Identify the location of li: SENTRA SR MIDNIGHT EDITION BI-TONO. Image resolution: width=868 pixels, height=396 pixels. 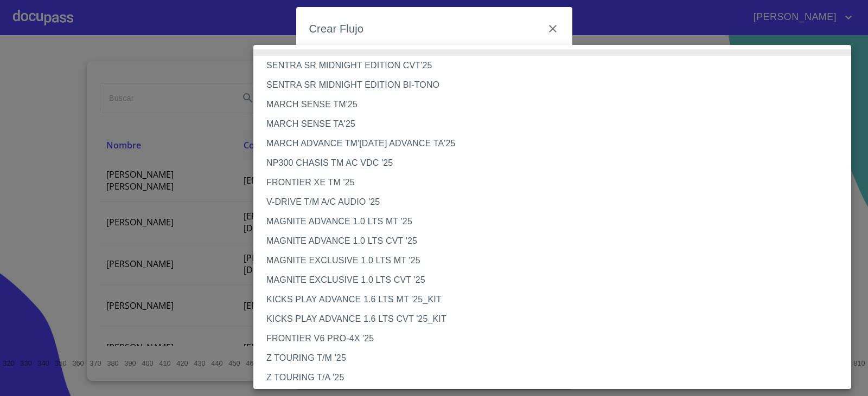
(556, 85).